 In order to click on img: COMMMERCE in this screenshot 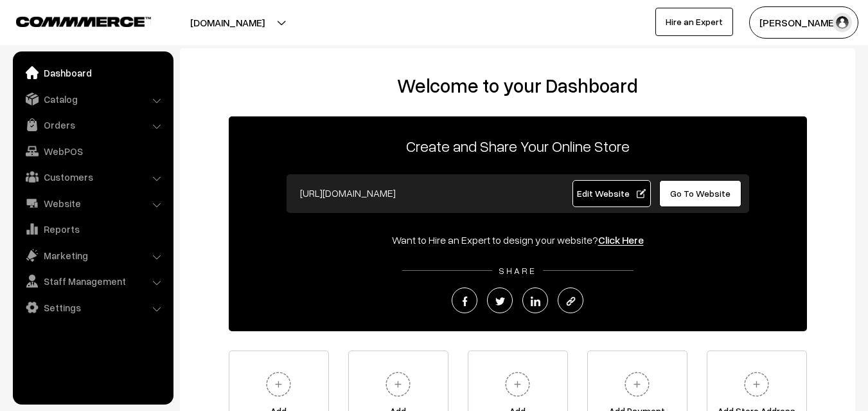, I will do `click(83, 22)`.